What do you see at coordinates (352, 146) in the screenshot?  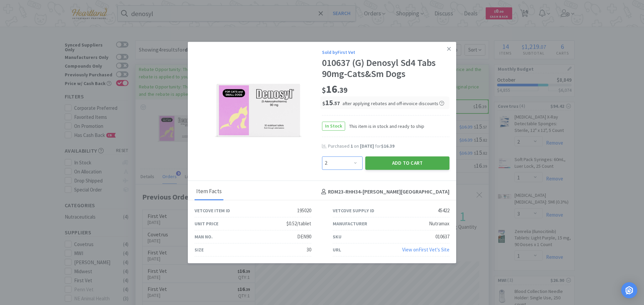 I see `span: 1` at bounding box center [352, 146].